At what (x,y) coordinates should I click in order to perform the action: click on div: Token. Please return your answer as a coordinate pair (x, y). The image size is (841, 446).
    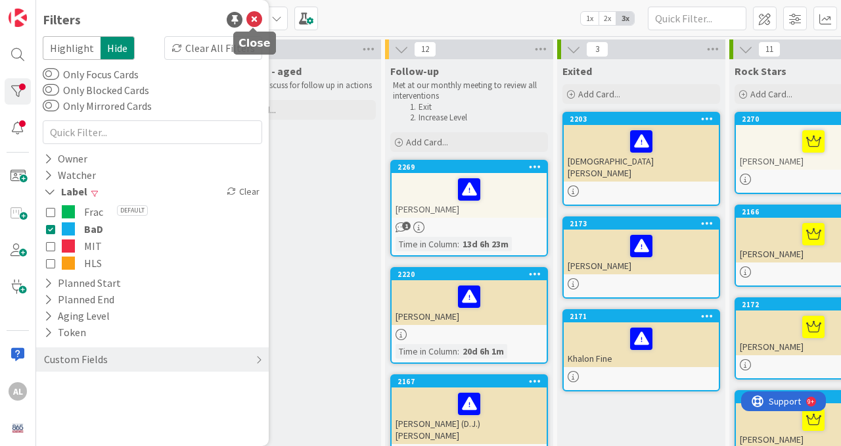
    Looking at the image, I should click on (65, 332).